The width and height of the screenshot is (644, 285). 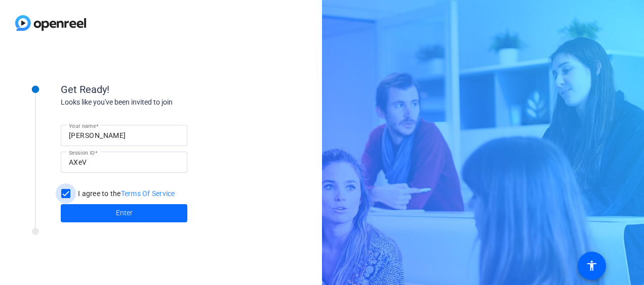 I want to click on mat-label: Session ID, so click(x=82, y=153).